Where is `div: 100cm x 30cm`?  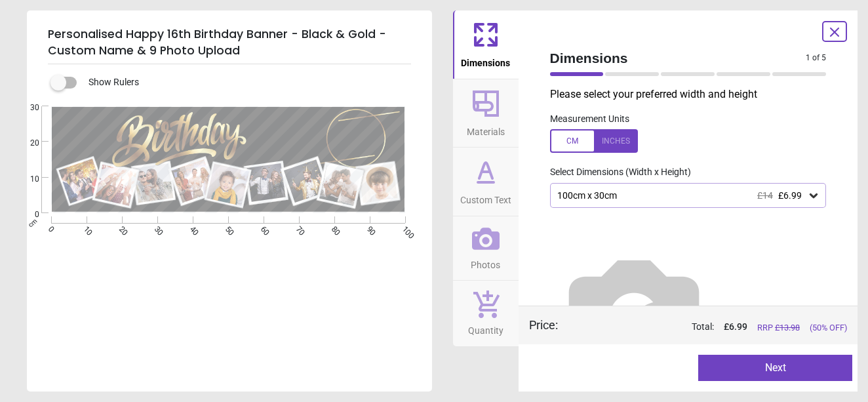 div: 100cm x 30cm is located at coordinates (682, 196).